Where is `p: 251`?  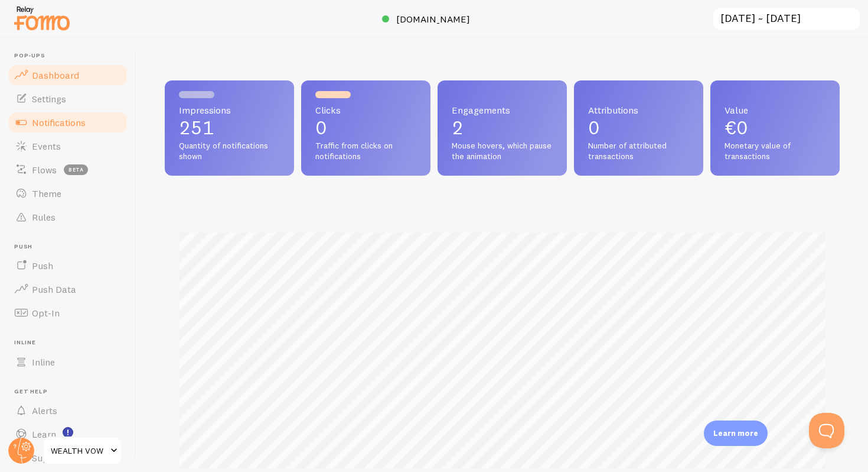 p: 251 is located at coordinates (229, 127).